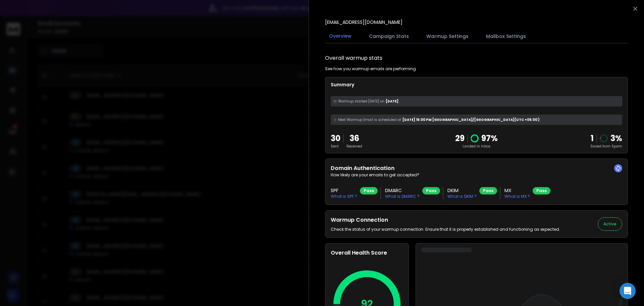 The height and width of the screenshot is (306, 644). I want to click on p: What is SPF ?, so click(344, 197).